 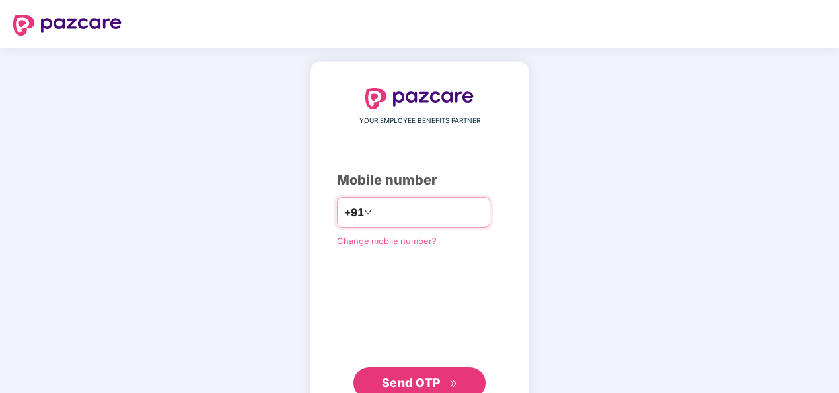 I want to click on span: Change mobile number?, so click(x=387, y=241).